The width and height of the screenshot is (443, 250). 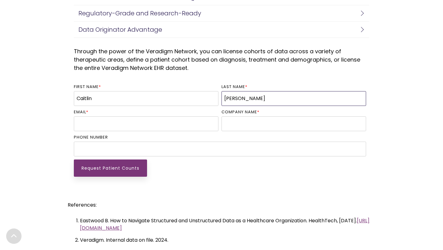 What do you see at coordinates (91, 137) in the screenshot?
I see `span: Phone number` at bounding box center [91, 137].